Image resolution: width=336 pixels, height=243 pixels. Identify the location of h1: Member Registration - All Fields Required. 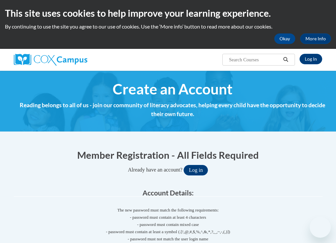
(168, 155).